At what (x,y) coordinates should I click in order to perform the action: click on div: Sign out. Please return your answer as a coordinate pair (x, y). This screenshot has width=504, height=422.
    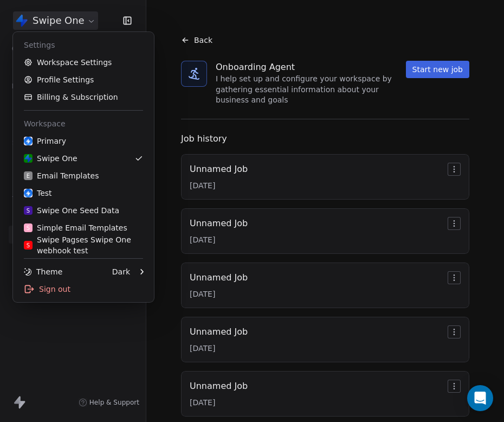
    Looking at the image, I should click on (83, 289).